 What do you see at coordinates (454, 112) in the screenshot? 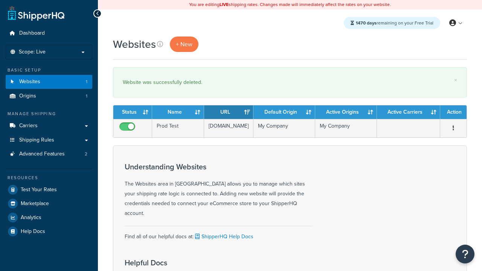
I see `th: Action` at bounding box center [454, 112].